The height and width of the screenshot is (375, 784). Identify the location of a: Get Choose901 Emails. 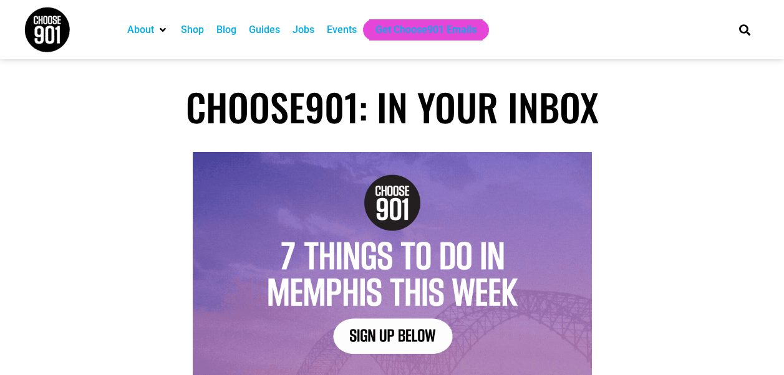
(426, 30).